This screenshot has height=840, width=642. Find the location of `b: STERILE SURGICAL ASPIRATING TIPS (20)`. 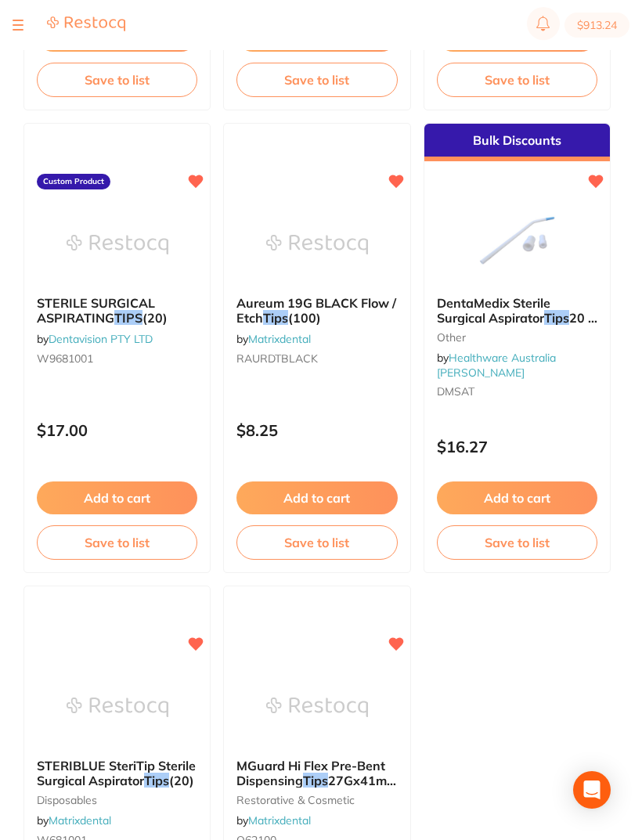

b: STERILE SURGICAL ASPIRATING TIPS (20) is located at coordinates (116, 310).